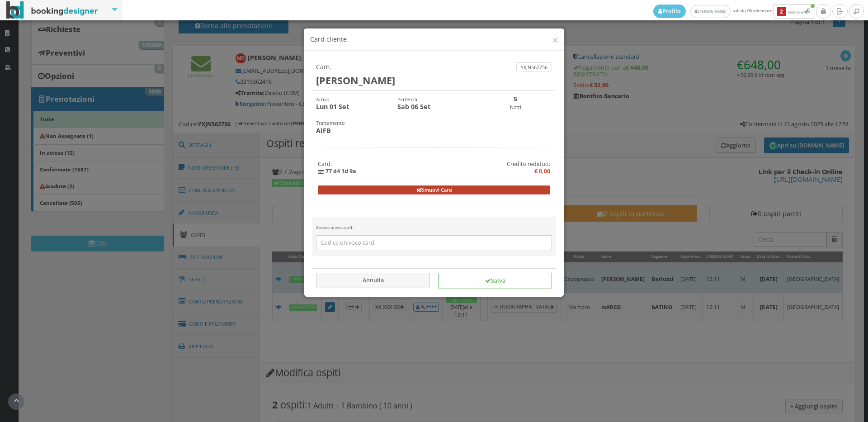 The width and height of the screenshot is (868, 422). What do you see at coordinates (542, 171) in the screenshot?
I see `b: € 0,00` at bounding box center [542, 171].